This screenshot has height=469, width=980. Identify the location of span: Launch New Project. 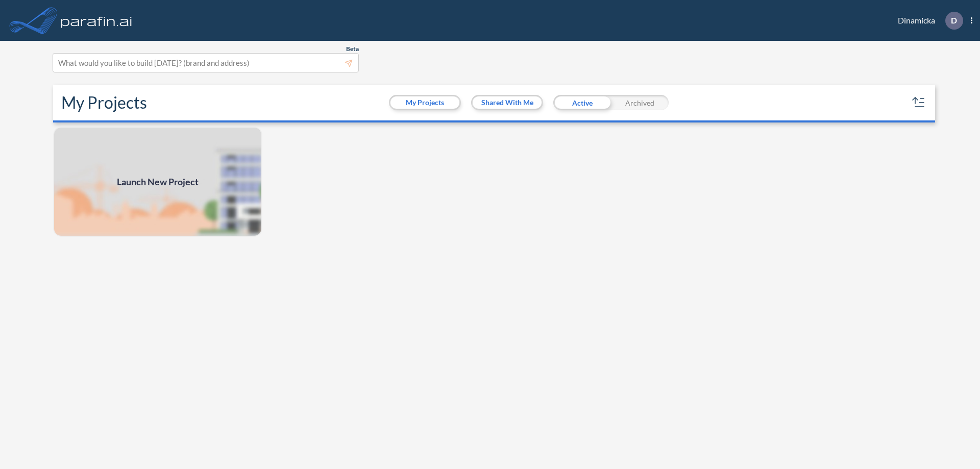
(158, 182).